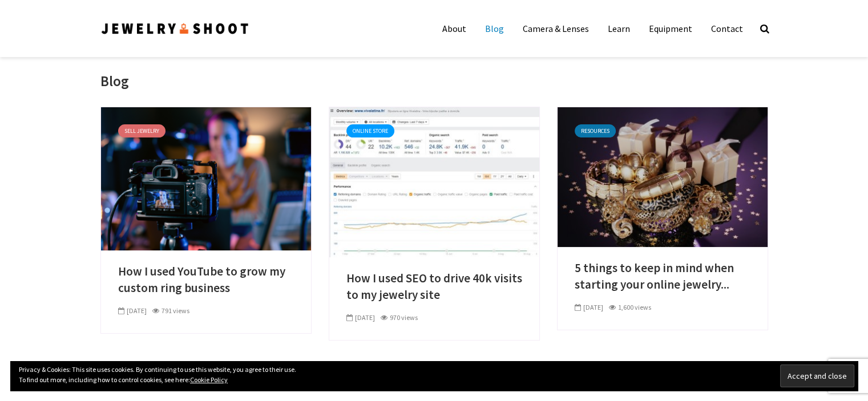 Image resolution: width=868 pixels, height=401 pixels. What do you see at coordinates (671, 29) in the screenshot?
I see `a: Equipment` at bounding box center [671, 29].